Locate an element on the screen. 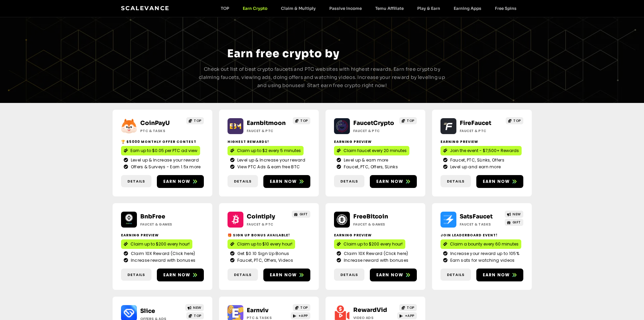 The width and height of the screenshot is (644, 320). h2: Join Leaderboard event! is located at coordinates (482, 235).